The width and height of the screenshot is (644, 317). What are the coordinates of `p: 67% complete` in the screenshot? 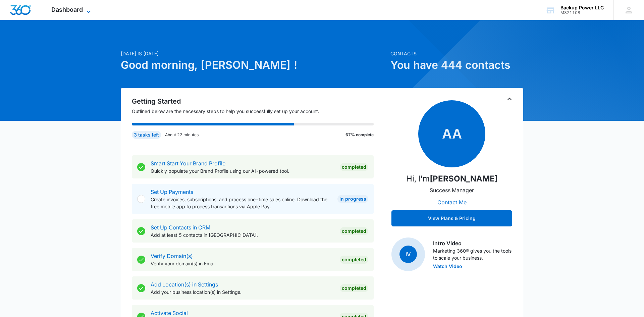 It's located at (359, 135).